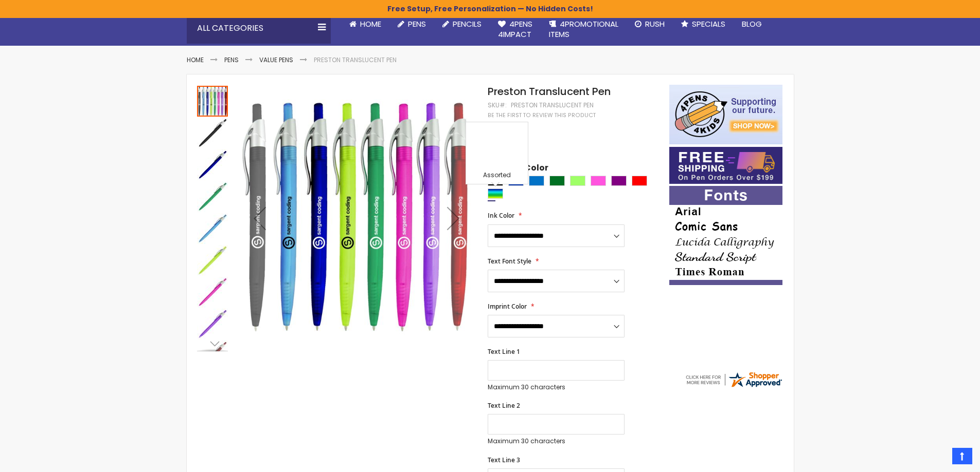  I want to click on span: Ink Color, so click(501, 215).